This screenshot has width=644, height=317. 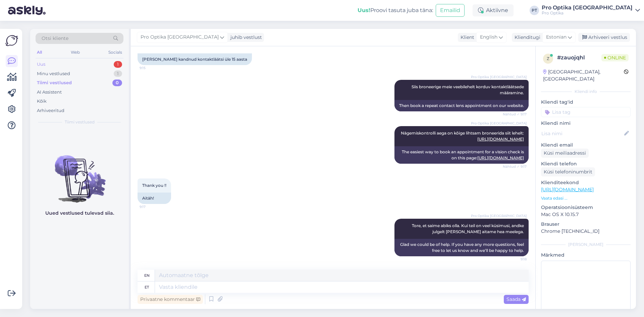 I want to click on p: Uued vestlused tulevad siia., so click(x=80, y=213).